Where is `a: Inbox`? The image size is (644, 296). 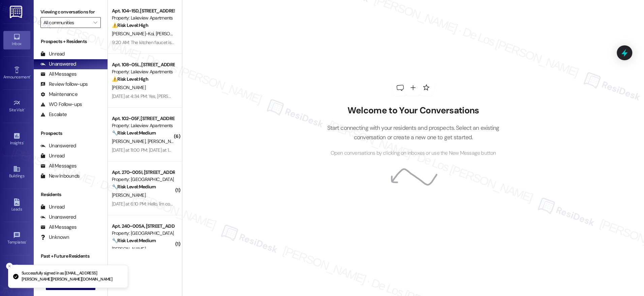 a: Inbox is located at coordinates (17, 40).